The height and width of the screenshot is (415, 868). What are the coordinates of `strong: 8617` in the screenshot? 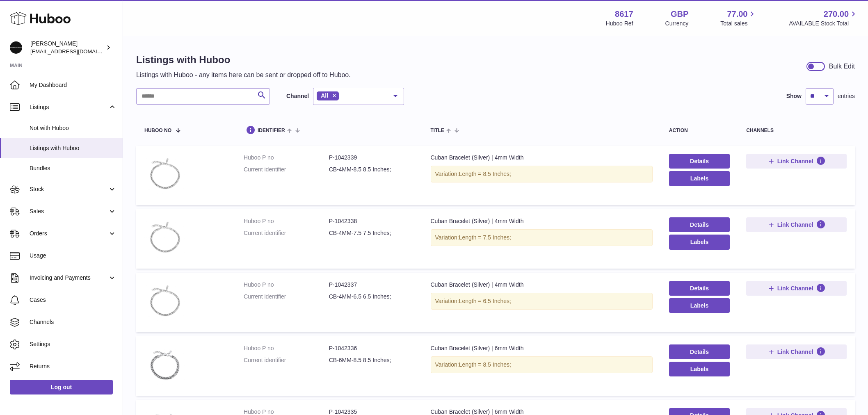 It's located at (624, 14).